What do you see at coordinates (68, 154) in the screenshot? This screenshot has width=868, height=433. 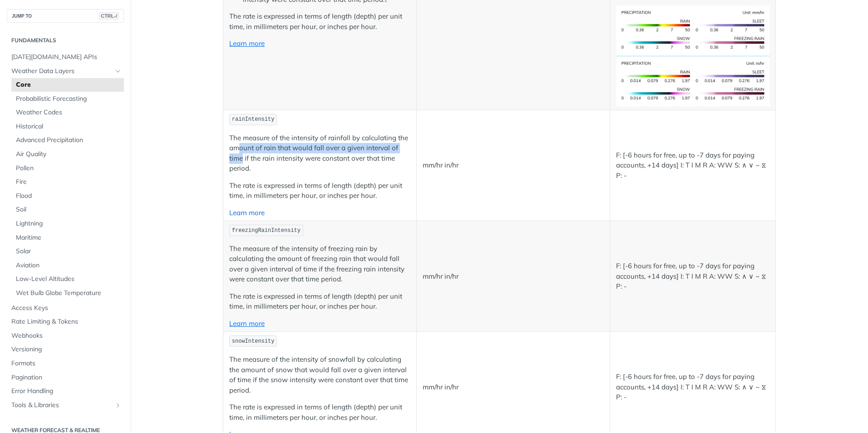 I see `span: Air Quality` at bounding box center [68, 154].